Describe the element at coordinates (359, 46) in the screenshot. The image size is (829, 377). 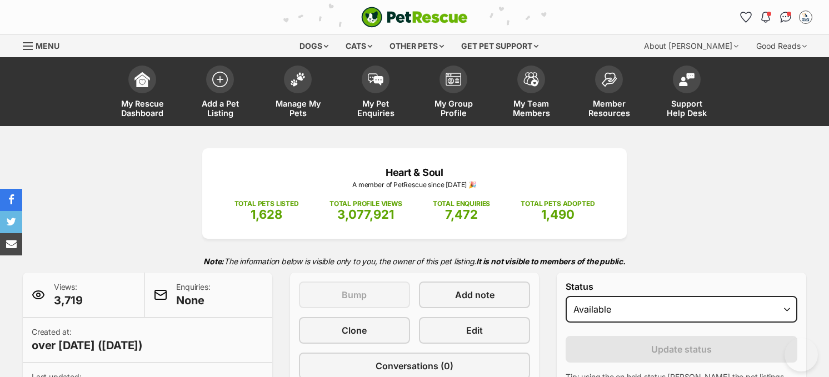
I see `div: Cats` at that location.